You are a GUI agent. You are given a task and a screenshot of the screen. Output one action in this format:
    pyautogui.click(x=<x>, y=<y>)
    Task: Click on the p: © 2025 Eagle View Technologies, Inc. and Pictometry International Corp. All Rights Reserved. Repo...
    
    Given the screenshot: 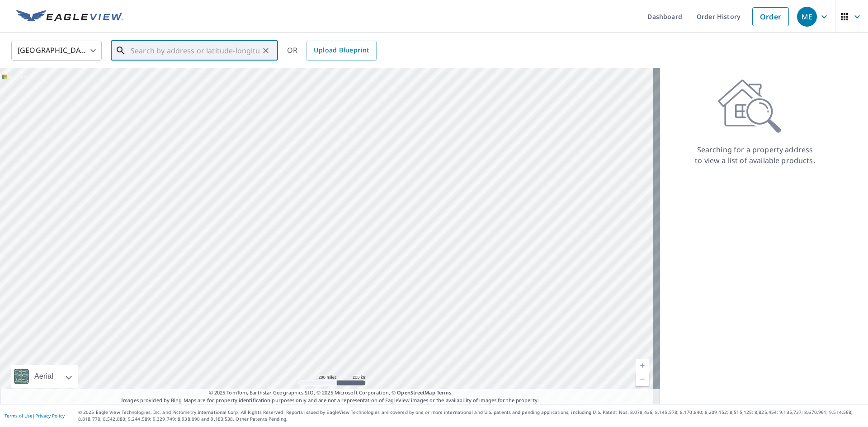 What is the action you would take?
    pyautogui.click(x=471, y=416)
    